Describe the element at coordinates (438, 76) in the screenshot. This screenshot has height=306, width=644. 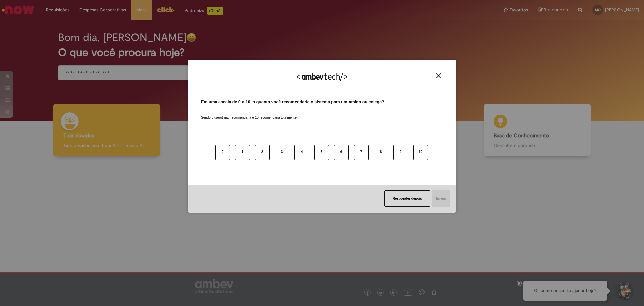
I see `img: Close` at that location.